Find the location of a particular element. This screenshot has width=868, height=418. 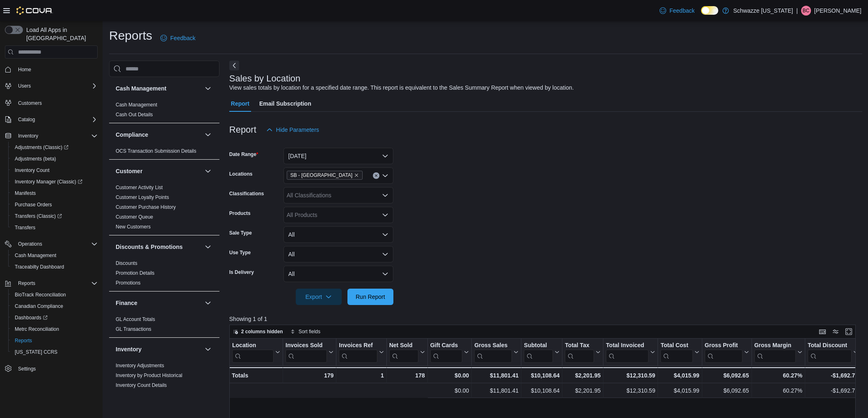

button: BioTrack Reconciliation is located at coordinates (54, 295).